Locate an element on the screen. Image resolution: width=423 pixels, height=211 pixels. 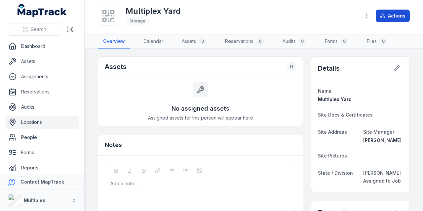
a: Forms0 is located at coordinates (337, 42).